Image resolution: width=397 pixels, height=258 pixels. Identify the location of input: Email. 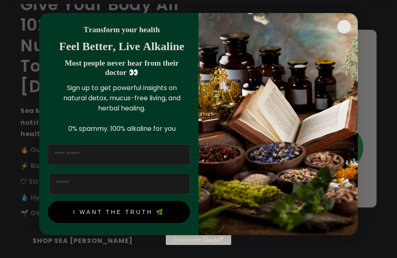
(120, 184).